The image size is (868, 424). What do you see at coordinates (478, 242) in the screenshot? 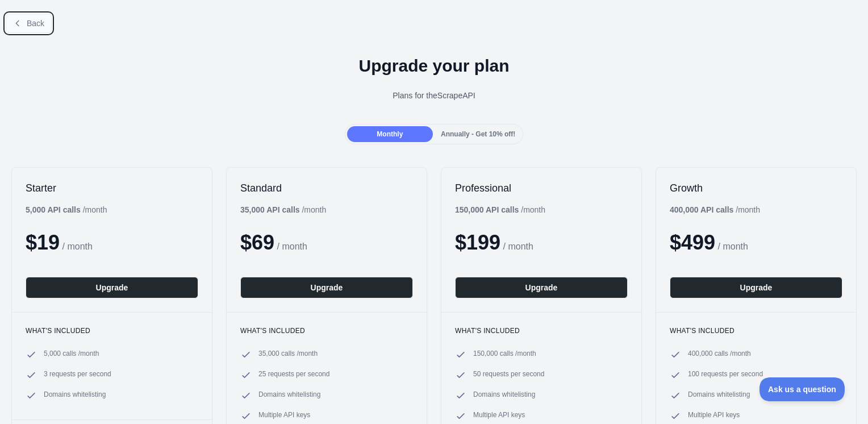
I see `span: $ 199` at bounding box center [478, 242].